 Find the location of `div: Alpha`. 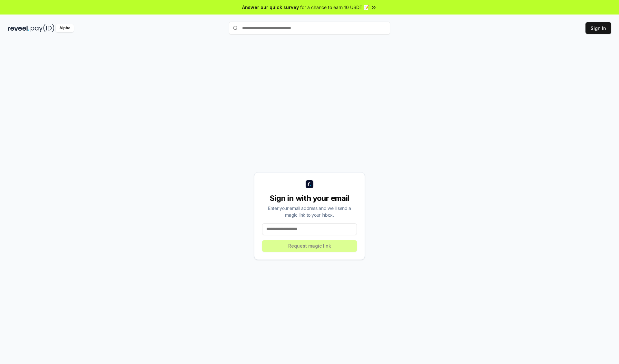

div: Alpha is located at coordinates (65, 28).